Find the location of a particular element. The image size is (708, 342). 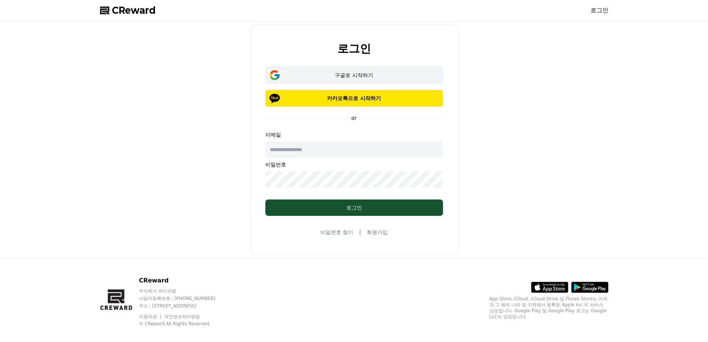

a: 이용약관 is located at coordinates (151, 316).